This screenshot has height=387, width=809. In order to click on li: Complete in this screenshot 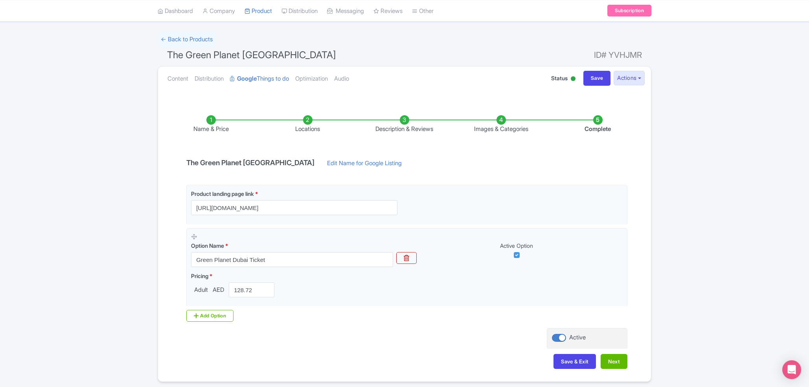, I will do `click(598, 124)`.